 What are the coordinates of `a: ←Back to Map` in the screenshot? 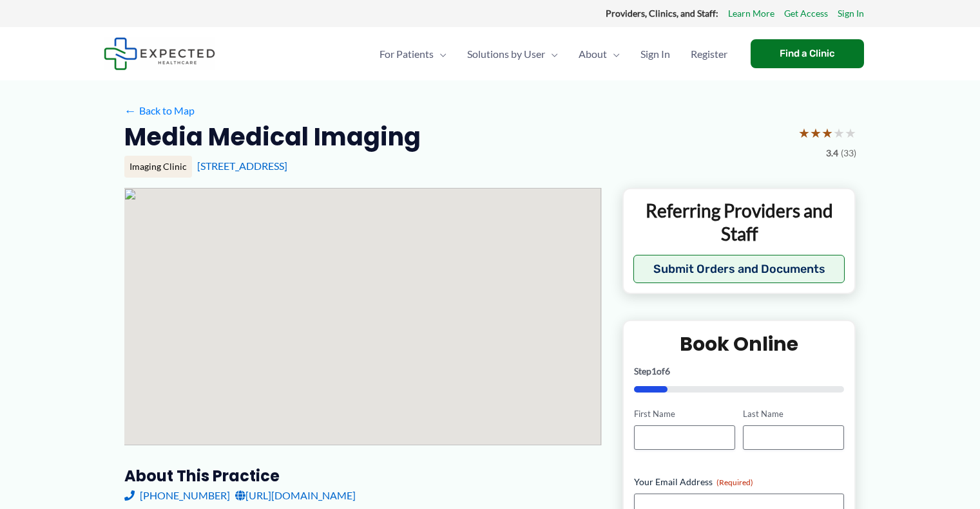 It's located at (159, 111).